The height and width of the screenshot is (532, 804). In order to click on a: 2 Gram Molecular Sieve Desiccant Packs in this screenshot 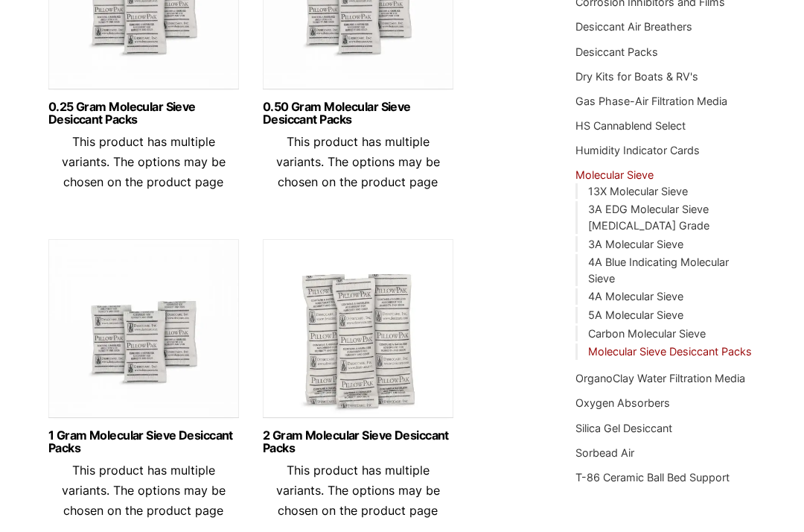, I will do `click(358, 443)`.